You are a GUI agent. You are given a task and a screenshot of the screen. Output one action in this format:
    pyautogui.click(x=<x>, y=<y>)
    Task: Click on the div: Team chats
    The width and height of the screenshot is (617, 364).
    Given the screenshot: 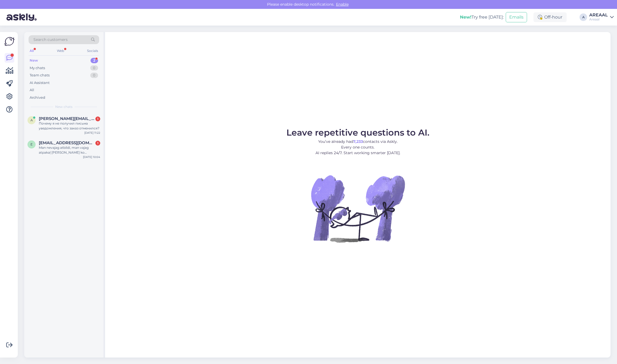 What is the action you would take?
    pyautogui.click(x=39, y=75)
    